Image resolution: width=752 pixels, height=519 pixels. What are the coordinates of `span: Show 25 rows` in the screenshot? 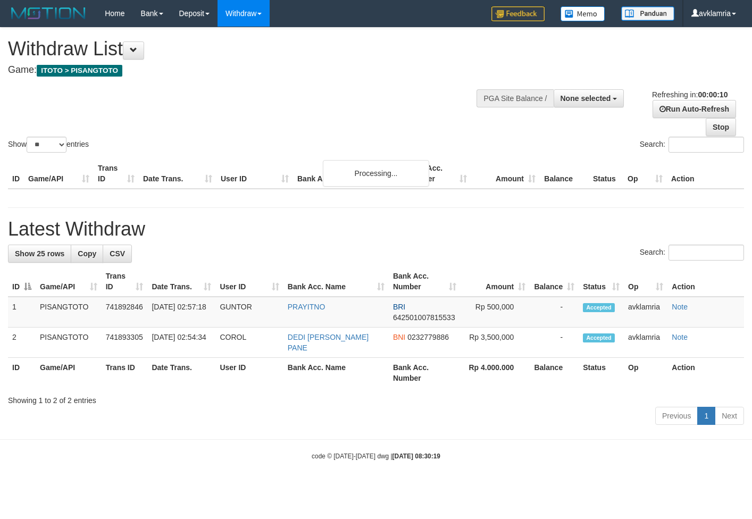 It's located at (39, 254).